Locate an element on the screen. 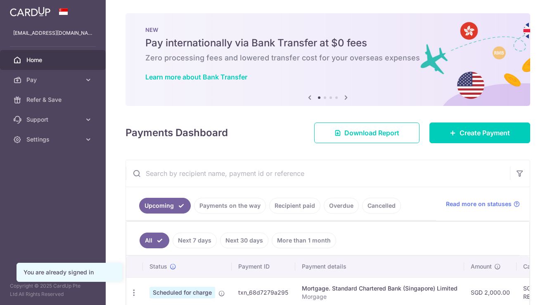 The height and width of the screenshot is (305, 550). a: More than 1 month is located at coordinates (304, 240).